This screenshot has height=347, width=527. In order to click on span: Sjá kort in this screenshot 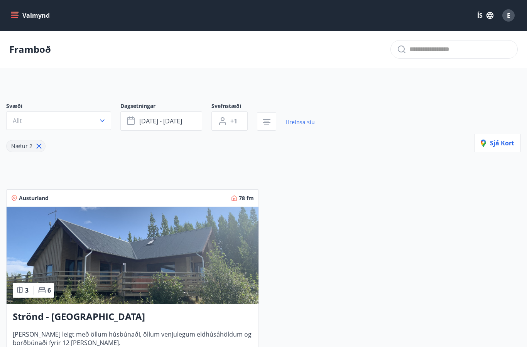, I will do `click(497, 143)`.